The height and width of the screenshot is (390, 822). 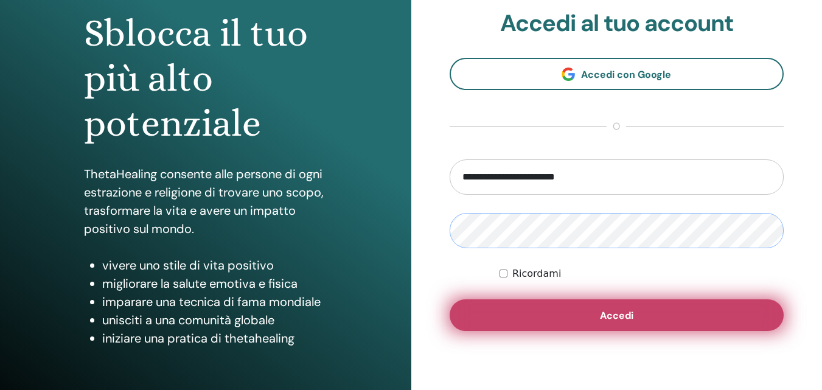 What do you see at coordinates (537, 274) in the screenshot?
I see `label: Ricordami` at bounding box center [537, 274].